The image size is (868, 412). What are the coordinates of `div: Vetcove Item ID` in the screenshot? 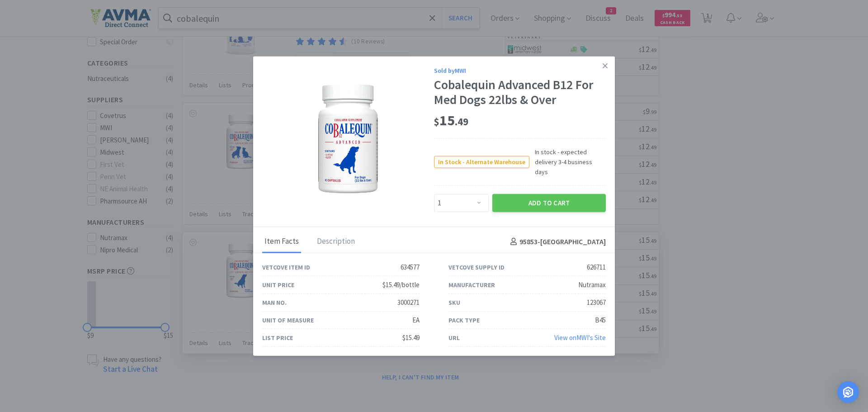 It's located at (286, 267).